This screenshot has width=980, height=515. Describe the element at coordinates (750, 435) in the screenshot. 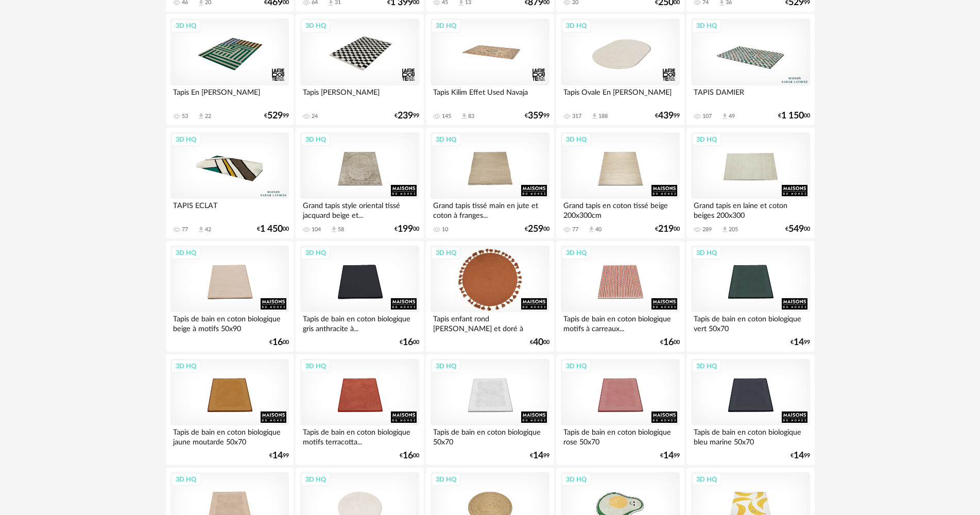

I see `div: Tapis de bain en coton biologique bleu marine 50x70` at that location.